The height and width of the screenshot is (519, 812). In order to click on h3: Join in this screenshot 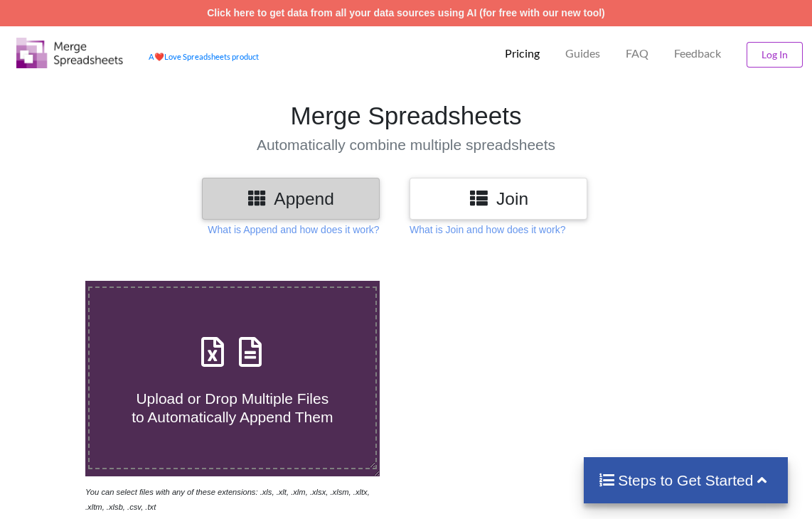, I will do `click(498, 198)`.